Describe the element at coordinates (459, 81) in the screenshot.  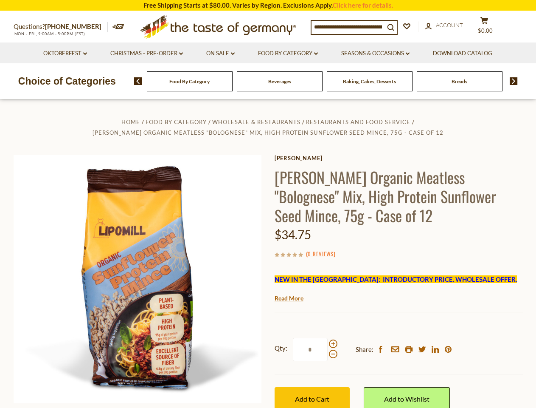
I see `span: Breads` at that location.